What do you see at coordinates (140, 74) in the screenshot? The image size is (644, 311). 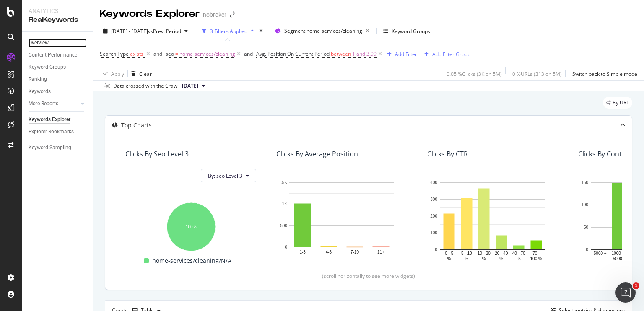 I see `button: Clear` at bounding box center [140, 74].